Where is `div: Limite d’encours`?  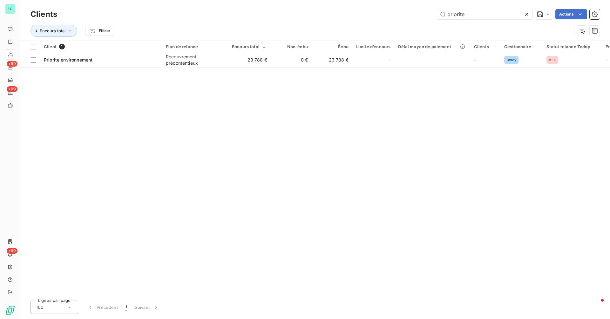 div: Limite d’encours is located at coordinates (373, 47).